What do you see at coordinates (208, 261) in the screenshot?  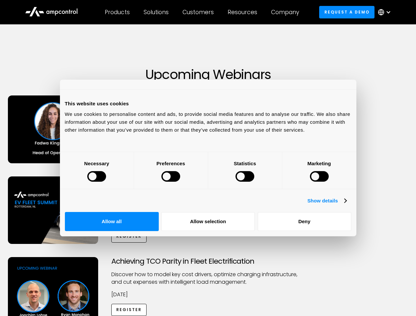 I see `h3: Achieving TCO Parity in Fleet Electrification` at bounding box center [208, 261].